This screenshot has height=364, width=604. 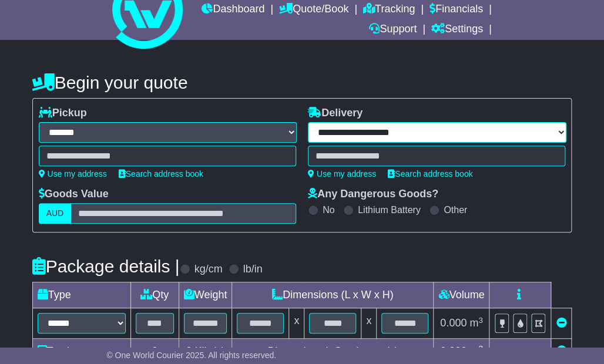 I want to click on label: AUD, so click(x=55, y=213).